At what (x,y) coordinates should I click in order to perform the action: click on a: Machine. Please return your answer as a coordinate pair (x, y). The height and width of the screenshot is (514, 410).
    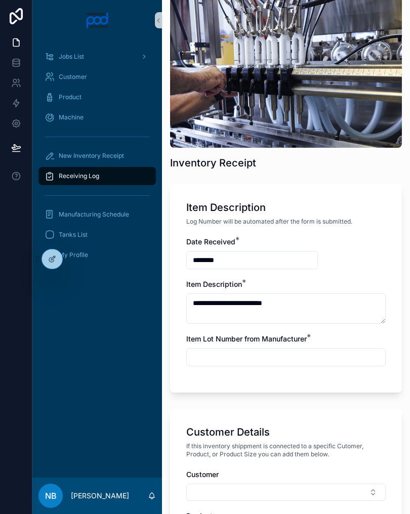
    Looking at the image, I should click on (97, 117).